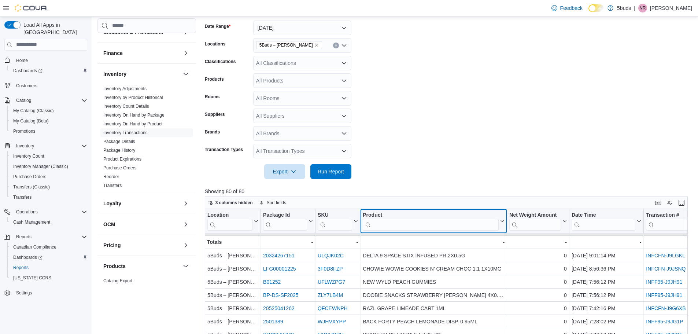 The image size is (698, 334). I want to click on label: Date Range, so click(218, 26).